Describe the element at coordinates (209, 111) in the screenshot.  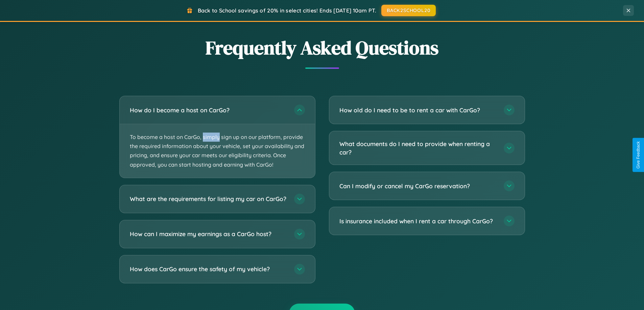
I see `h3: How do I become a host on CarGo?` at that location.